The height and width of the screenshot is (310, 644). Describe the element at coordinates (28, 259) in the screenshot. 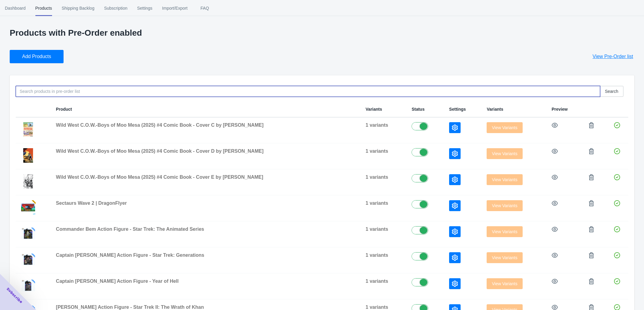

I see `img: StarTrek_Wave2_Packaging_1000x1000_Kirk-Revised.png` at that location.